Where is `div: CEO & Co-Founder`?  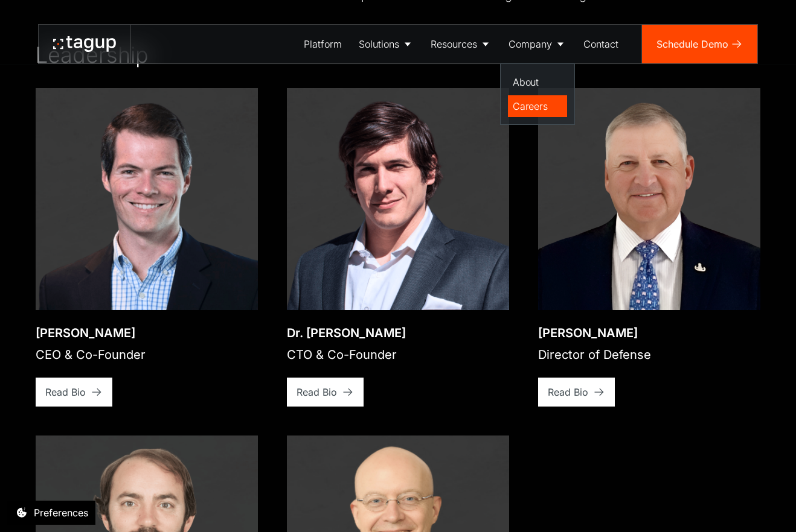
div: CEO & Co-Founder is located at coordinates (91, 354).